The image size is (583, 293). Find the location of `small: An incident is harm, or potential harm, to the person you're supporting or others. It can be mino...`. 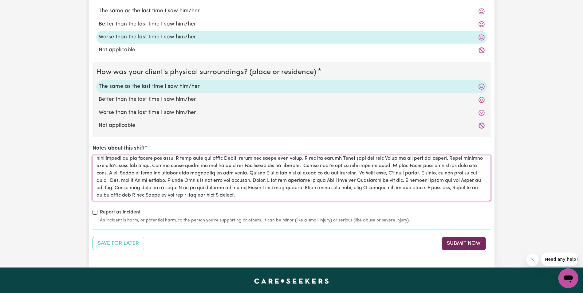

small: An incident is harm, or potential harm, to the person you're supporting or others. It can be mino... is located at coordinates (295, 220).